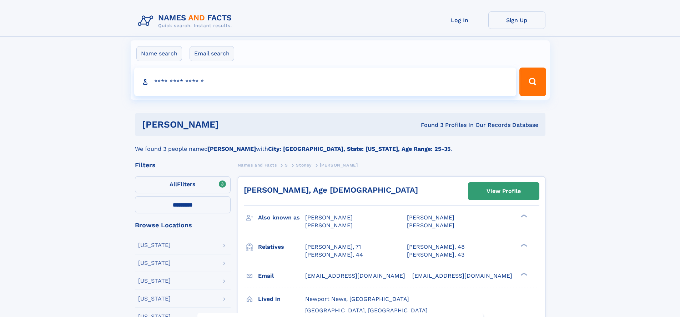 The width and height of the screenshot is (680, 317). Describe the element at coordinates (533, 82) in the screenshot. I see `button: Search Button` at that location.